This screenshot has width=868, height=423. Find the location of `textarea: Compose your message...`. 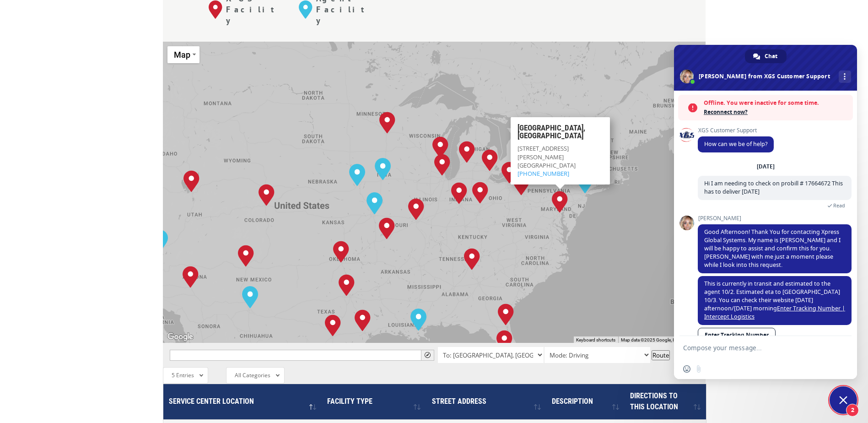

textarea: Compose your message... is located at coordinates (755, 348).